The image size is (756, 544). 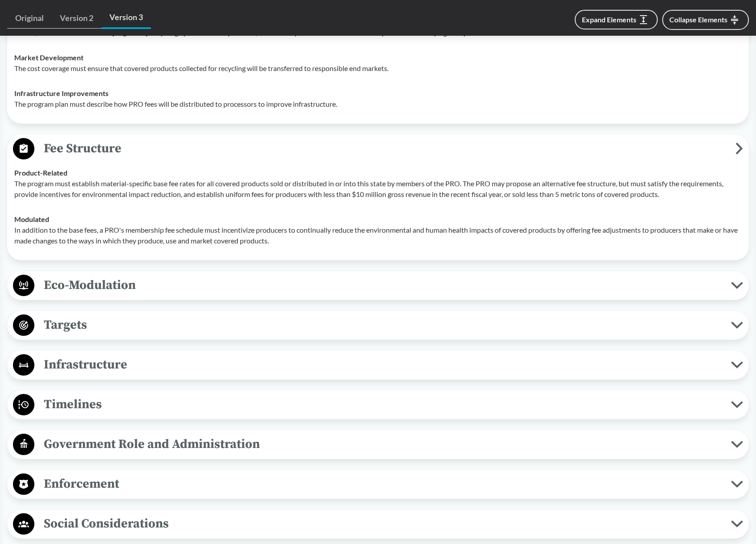 What do you see at coordinates (616, 20) in the screenshot?
I see `button: Expand Elements` at bounding box center [616, 20].